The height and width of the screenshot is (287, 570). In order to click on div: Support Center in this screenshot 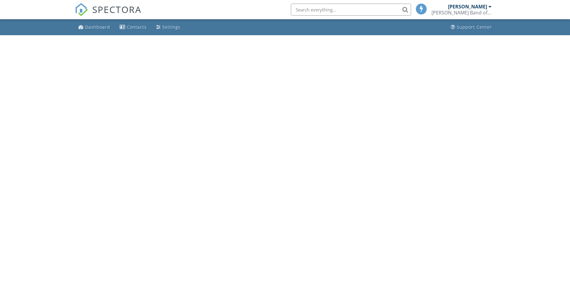, I will do `click(474, 27)`.